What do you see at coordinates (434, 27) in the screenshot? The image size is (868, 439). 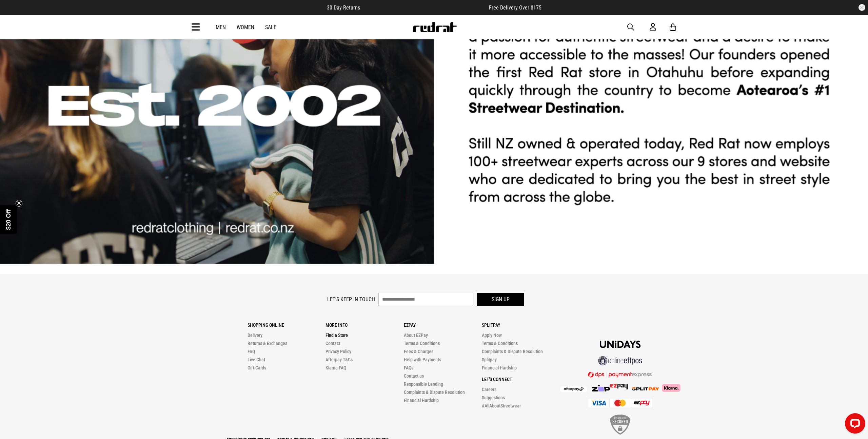 I see `img: Redrat logo` at bounding box center [434, 27].